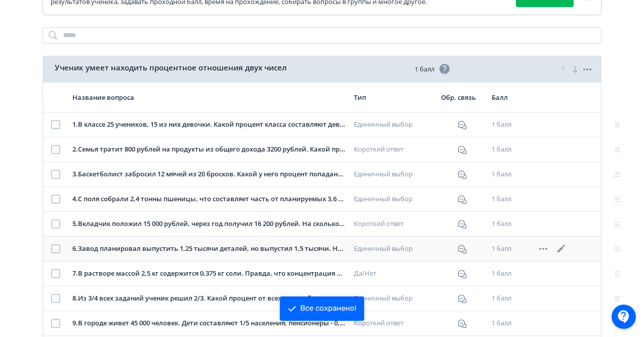 The height and width of the screenshot is (337, 644). What do you see at coordinates (209, 249) in the screenshot?
I see `div: 6 . Завод планировал выпустить 1,25 тысячи деталей, но выпустил 1,5 тысячи. На сколько процентов ...` at bounding box center [209, 249].